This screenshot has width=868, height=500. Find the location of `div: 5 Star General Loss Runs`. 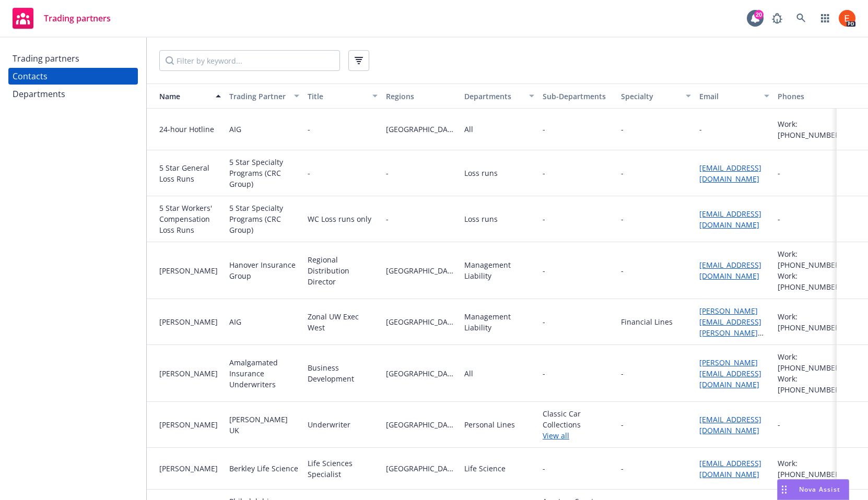

div: 5 Star General Loss Runs is located at coordinates (190, 173).